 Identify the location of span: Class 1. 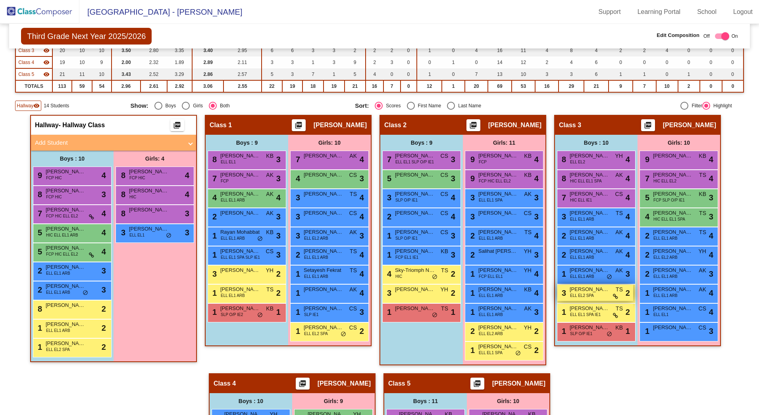
(221, 125).